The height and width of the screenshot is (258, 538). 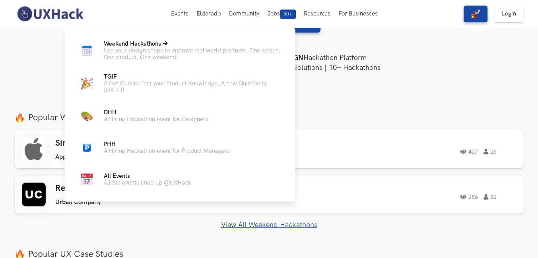 What do you see at coordinates (180, 148) in the screenshot?
I see `a: ParkingPHHA Hiring Hackathon event for Product Managers` at bounding box center [180, 148].